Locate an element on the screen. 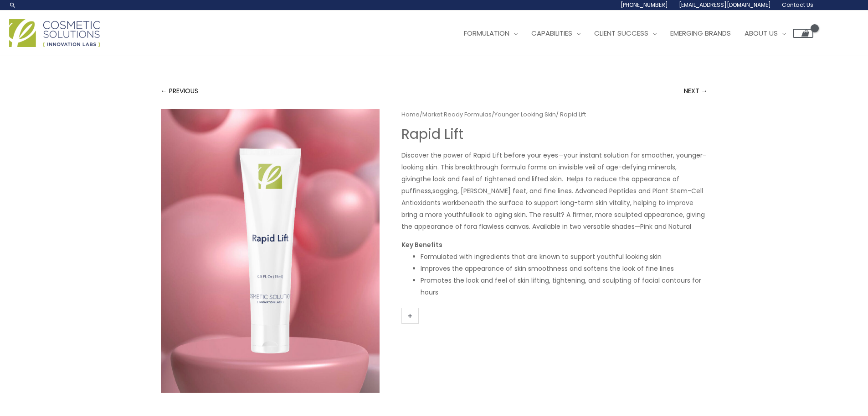  a: Market Ready Formulas is located at coordinates (457, 114).